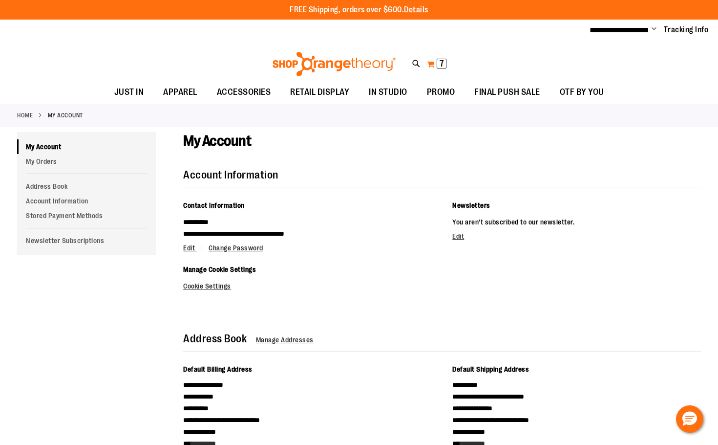  Describe the element at coordinates (490, 369) in the screenshot. I see `span: Default Shipping Address` at that location.